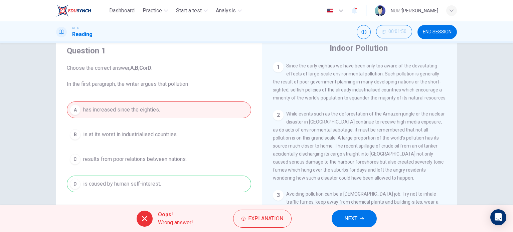  I want to click on span: CEFR, so click(75, 28).